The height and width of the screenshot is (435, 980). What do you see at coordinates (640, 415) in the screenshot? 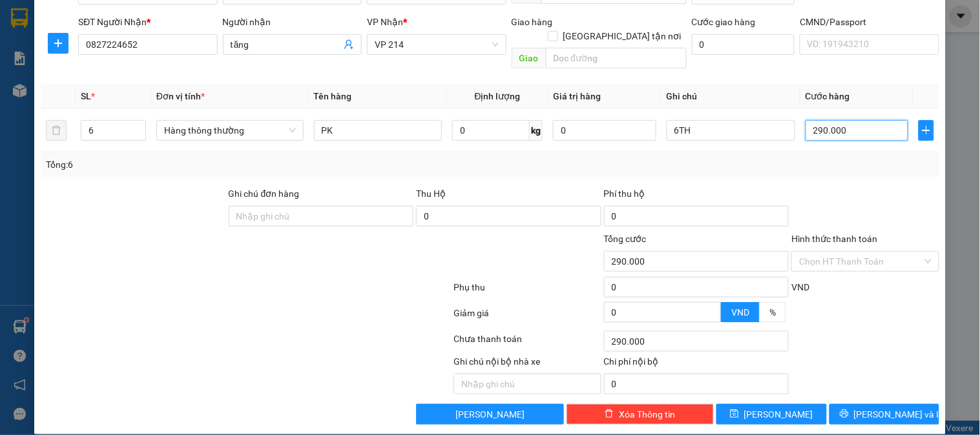
I see `button: deleteXóa Thông tin` at bounding box center [640, 415].